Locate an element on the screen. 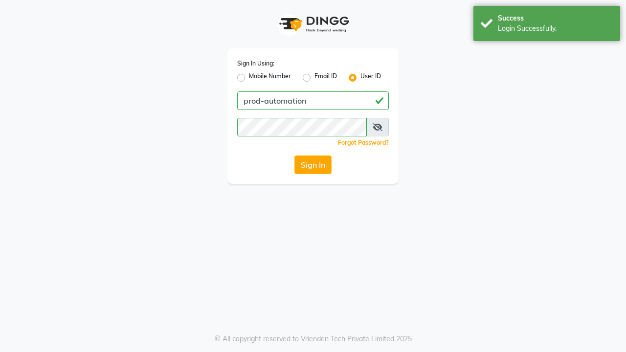 The image size is (626, 352). label: Mobile Number is located at coordinates (270, 78).